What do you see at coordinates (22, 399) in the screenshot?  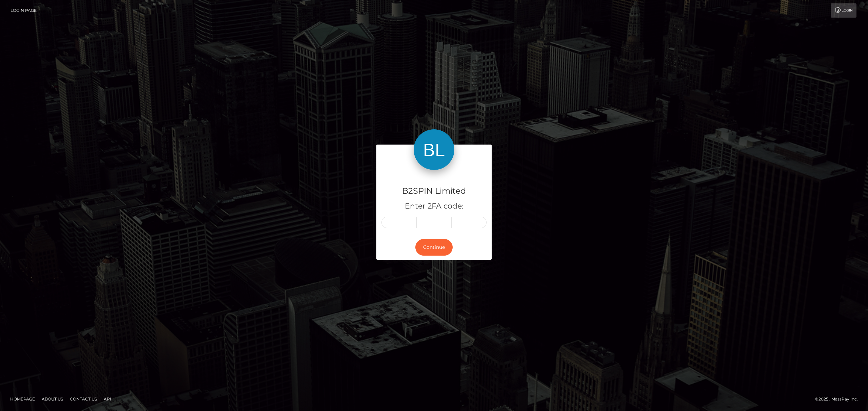 I see `a: Homepage` at bounding box center [22, 399].